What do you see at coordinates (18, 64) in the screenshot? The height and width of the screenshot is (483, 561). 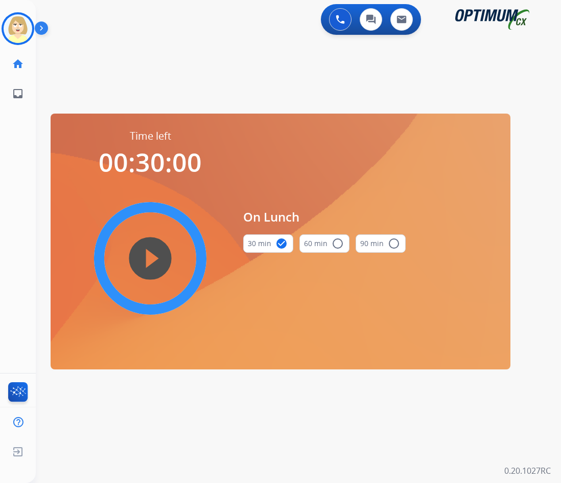 I see `mat-icon: home` at bounding box center [18, 64].